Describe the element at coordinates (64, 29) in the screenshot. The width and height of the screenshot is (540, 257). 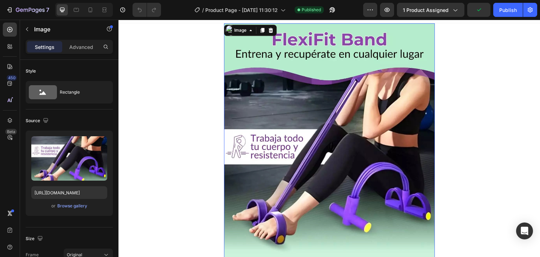
I see `p: Image` at that location.